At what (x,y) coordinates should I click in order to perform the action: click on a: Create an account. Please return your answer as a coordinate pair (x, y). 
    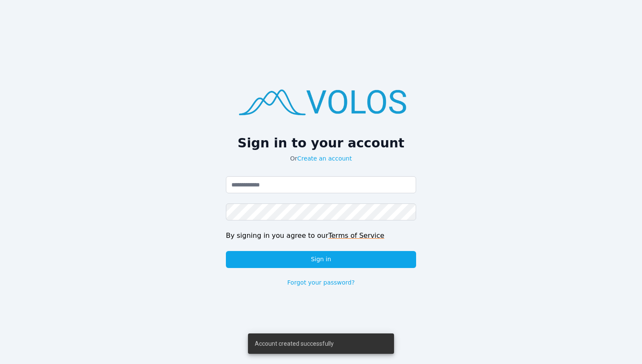
    Looking at the image, I should click on (324, 158).